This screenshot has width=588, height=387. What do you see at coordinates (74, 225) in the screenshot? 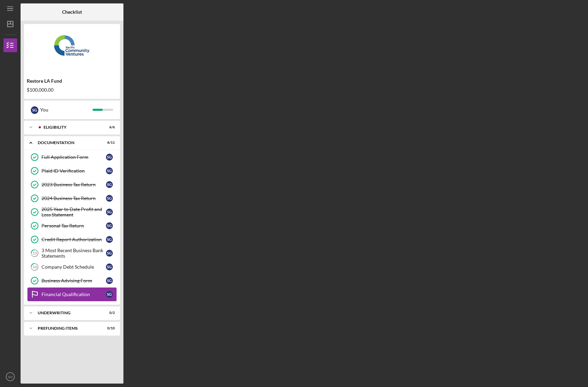
I see `div: Personal Tax Return` at bounding box center [74, 225].